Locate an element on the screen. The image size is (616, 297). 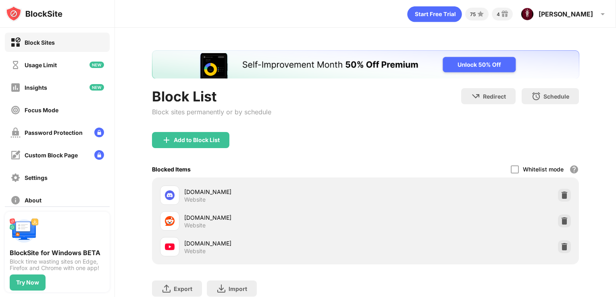
div: Export is located at coordinates (183, 289).